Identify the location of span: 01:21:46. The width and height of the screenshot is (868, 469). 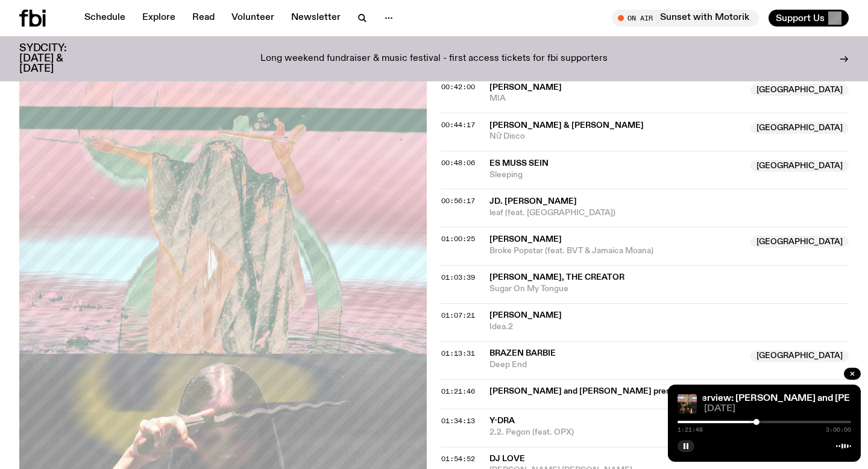
(458, 391).